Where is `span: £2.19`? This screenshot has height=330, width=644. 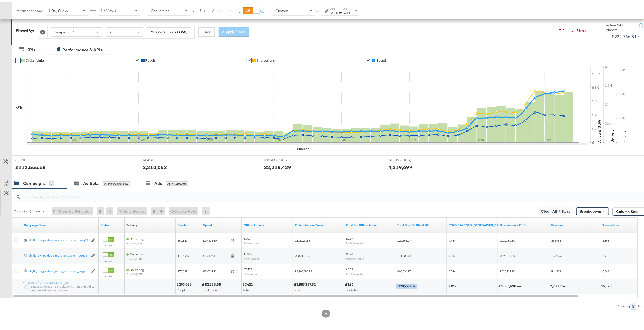 span: £2.19 is located at coordinates (350, 236).